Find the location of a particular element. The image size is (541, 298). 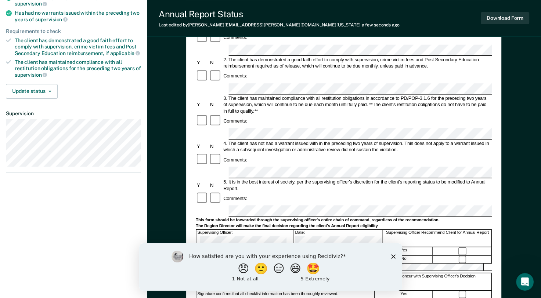

div: The client has maintained compliance with all restitution obligations for the preceding two years of is located at coordinates (78, 68).